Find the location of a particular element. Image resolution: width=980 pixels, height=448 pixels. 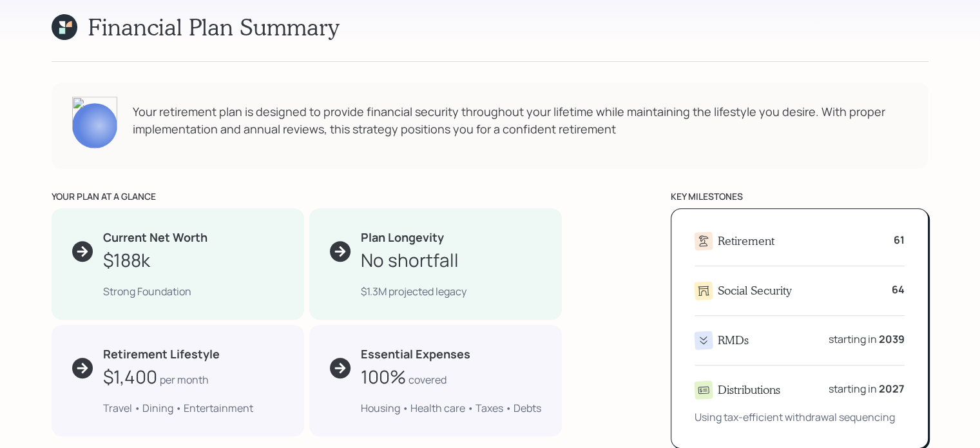

h1: Financial Plan Summary is located at coordinates (214, 27).